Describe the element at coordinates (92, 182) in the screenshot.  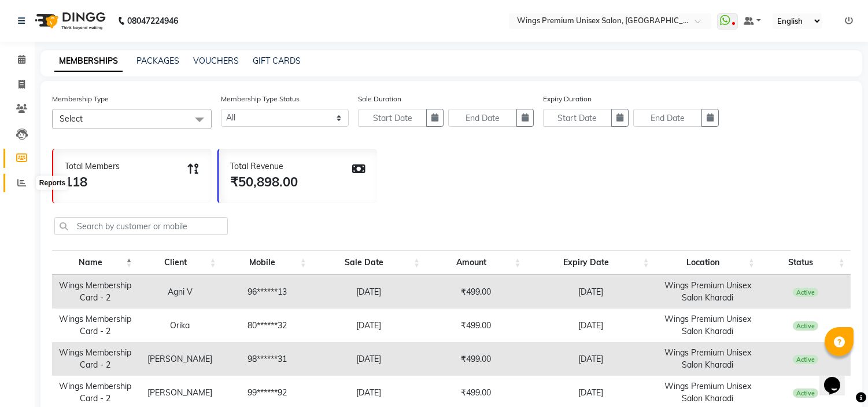
I see `div: 118` at that location.